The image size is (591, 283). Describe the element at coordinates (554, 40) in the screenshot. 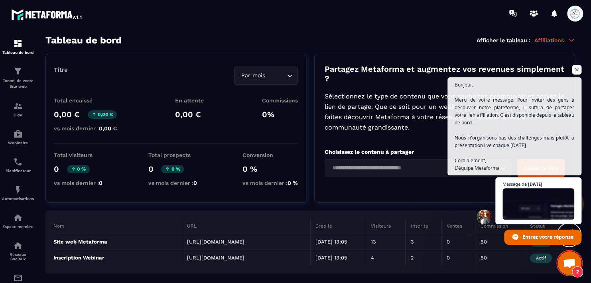

I see `p: Affiliations` at that location.